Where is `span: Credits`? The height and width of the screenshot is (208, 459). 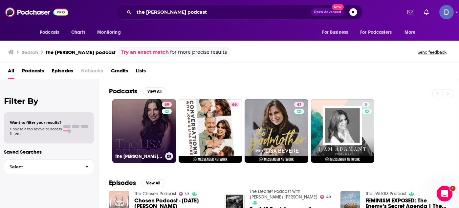
span: Credits is located at coordinates (119, 72).